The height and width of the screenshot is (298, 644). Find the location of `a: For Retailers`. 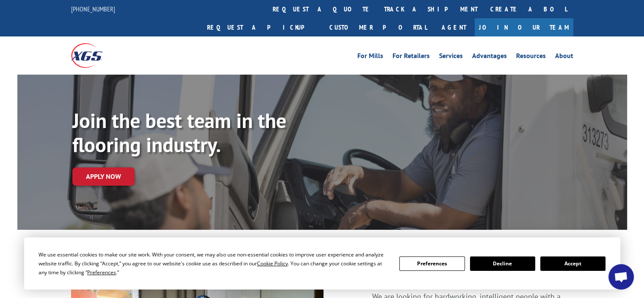

a: For Retailers is located at coordinates (411, 57).